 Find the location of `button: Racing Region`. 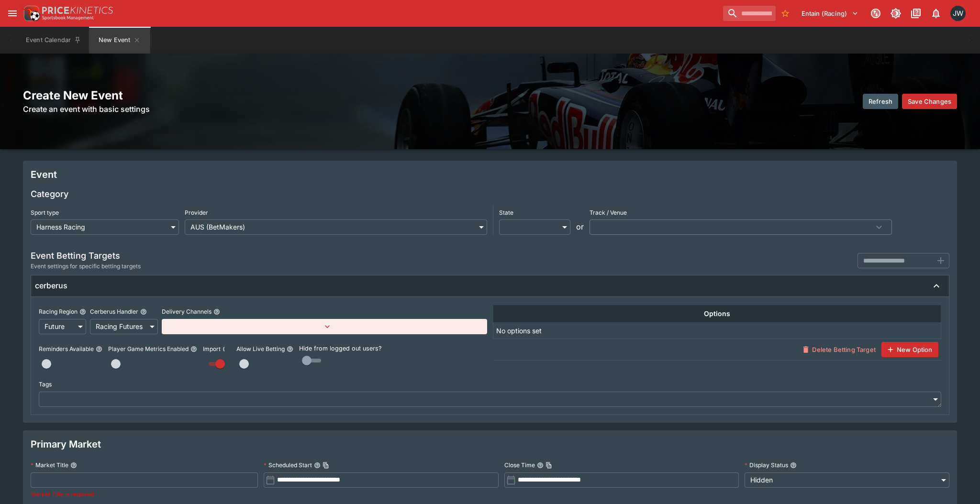

button: Racing Region is located at coordinates (83, 312).